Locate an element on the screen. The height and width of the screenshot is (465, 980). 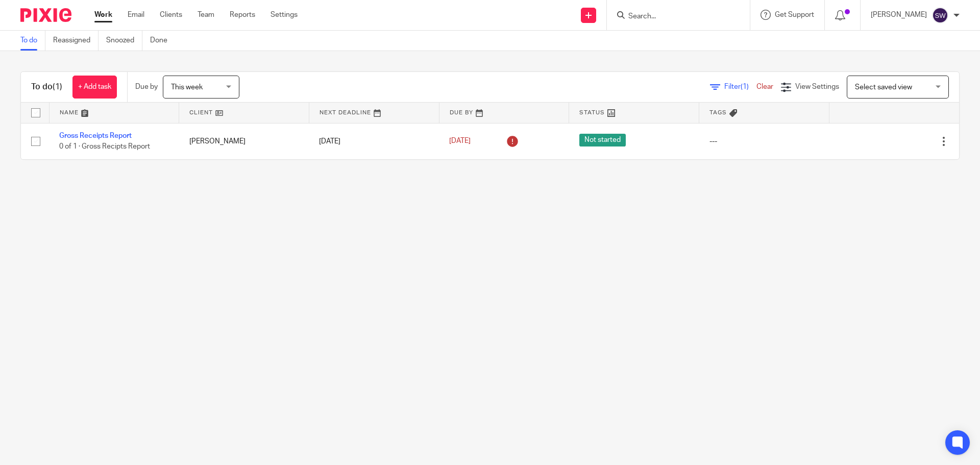
a: + Add task is located at coordinates (94, 87).